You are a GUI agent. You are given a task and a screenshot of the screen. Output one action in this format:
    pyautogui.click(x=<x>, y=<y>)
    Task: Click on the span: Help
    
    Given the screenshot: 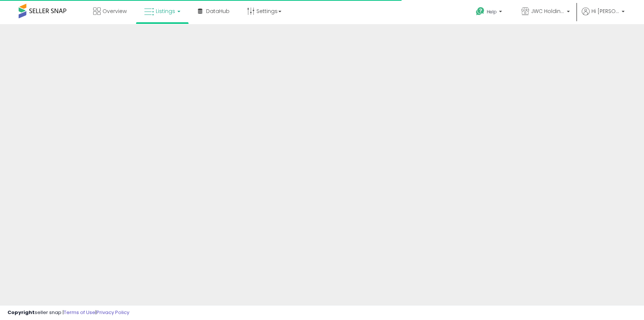 What is the action you would take?
    pyautogui.click(x=491, y=12)
    